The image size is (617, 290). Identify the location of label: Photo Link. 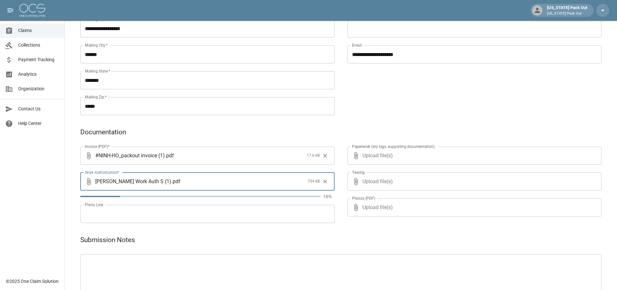
(94, 205).